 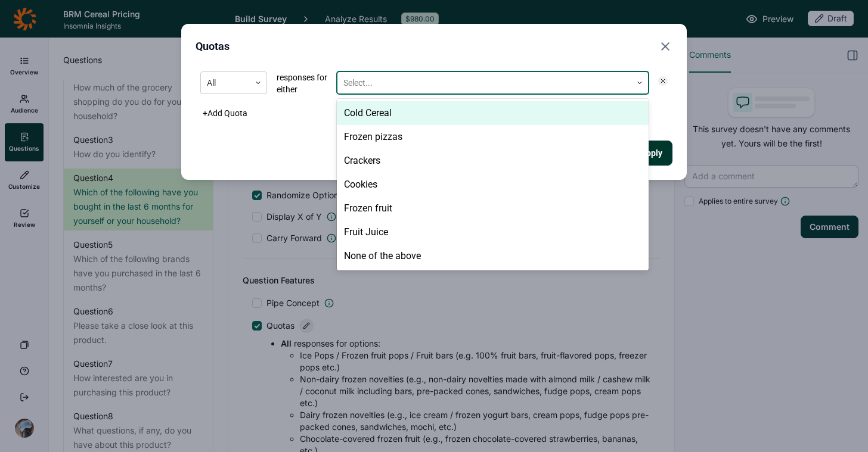 What do you see at coordinates (666, 46) in the screenshot?
I see `button: Close` at bounding box center [666, 46].